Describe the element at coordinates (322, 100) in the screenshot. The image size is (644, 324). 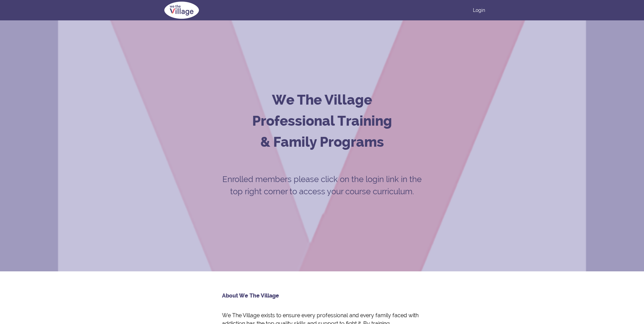
I see `strong: We The Village` at that location.